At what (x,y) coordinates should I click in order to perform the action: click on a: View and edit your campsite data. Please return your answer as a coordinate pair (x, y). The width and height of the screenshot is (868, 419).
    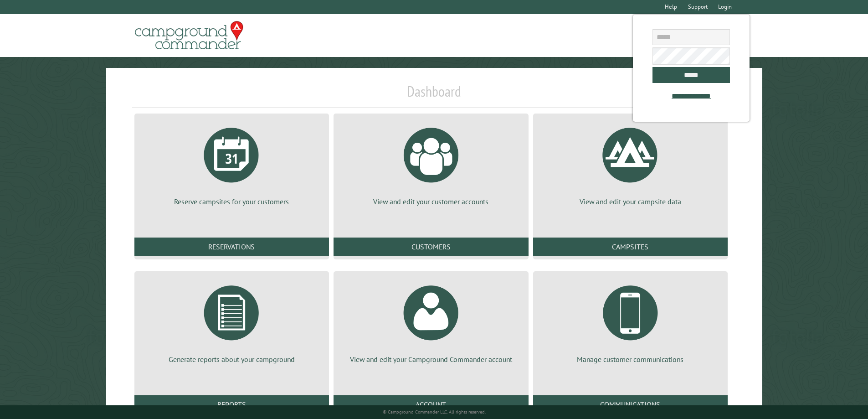
    Looking at the image, I should click on (630, 164).